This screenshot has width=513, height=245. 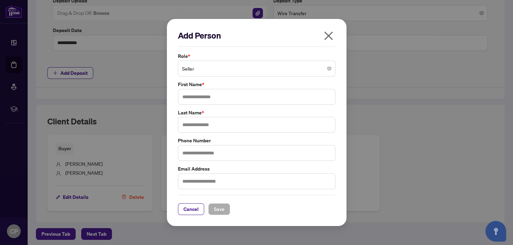 What do you see at coordinates (256, 85) in the screenshot?
I see `label: First Name` at bounding box center [256, 85].